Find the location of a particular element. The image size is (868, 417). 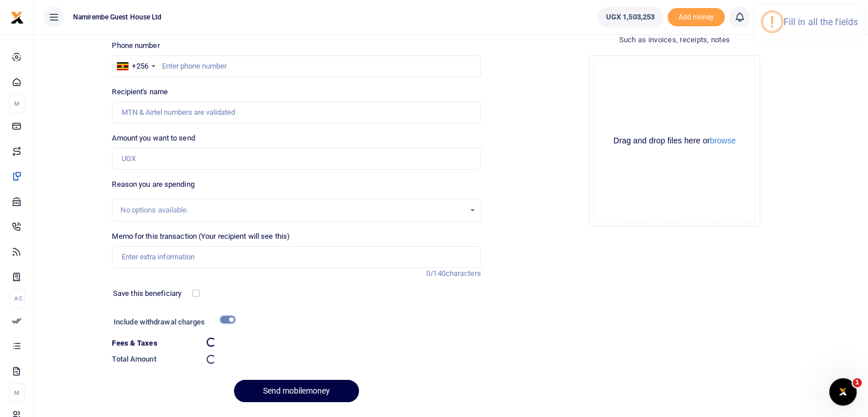

span: Namirembe Guest House Ltd is located at coordinates (118, 17).